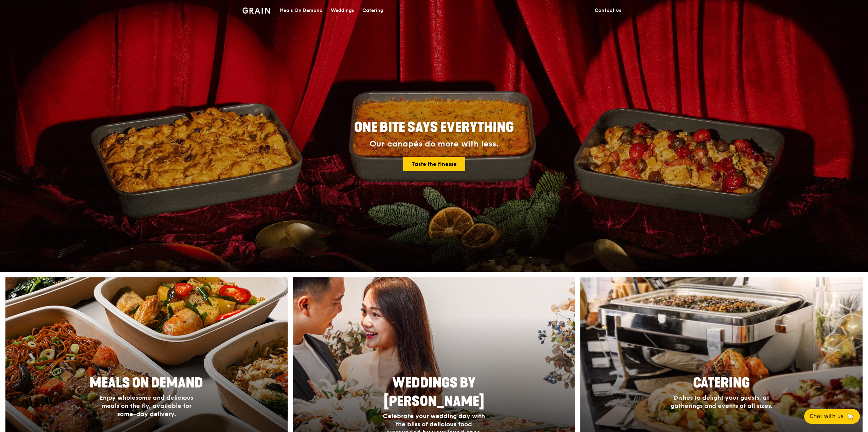  What do you see at coordinates (826, 417) in the screenshot?
I see `span: Chat with us` at bounding box center [826, 417].